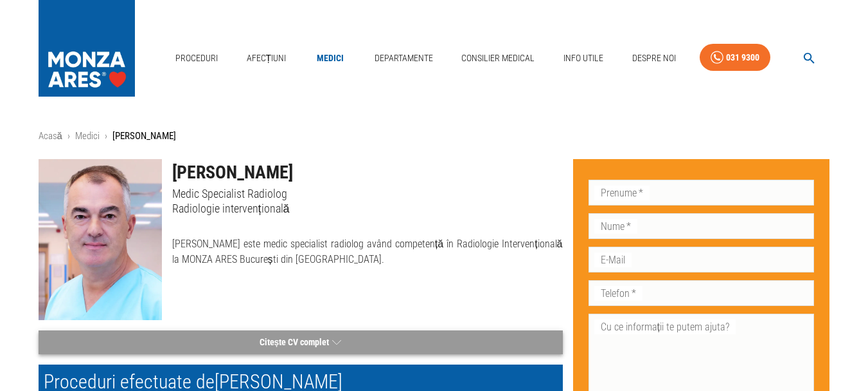 Image resolution: width=868 pixels, height=391 pixels. Describe the element at coordinates (101, 239) in the screenshot. I see `img: Dr. Florin Bloj` at that location.